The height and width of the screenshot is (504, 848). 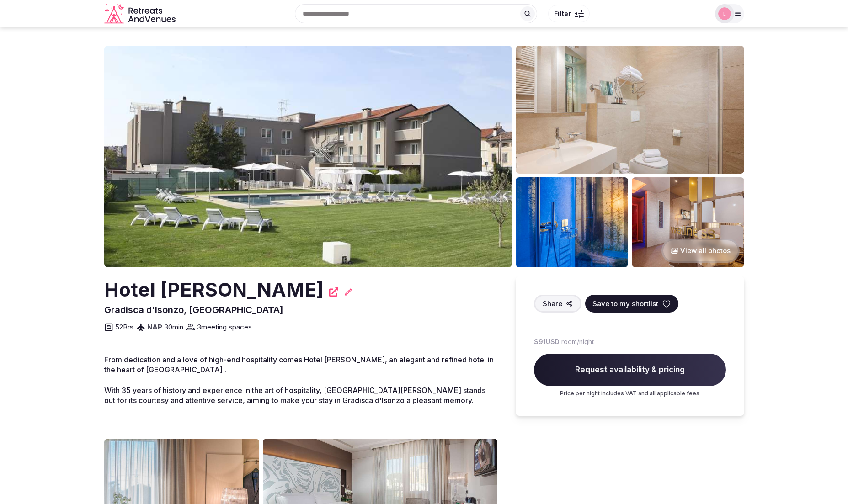 What do you see at coordinates (141, 14) in the screenshot?
I see `a: Visit the homepage` at bounding box center [141, 14].